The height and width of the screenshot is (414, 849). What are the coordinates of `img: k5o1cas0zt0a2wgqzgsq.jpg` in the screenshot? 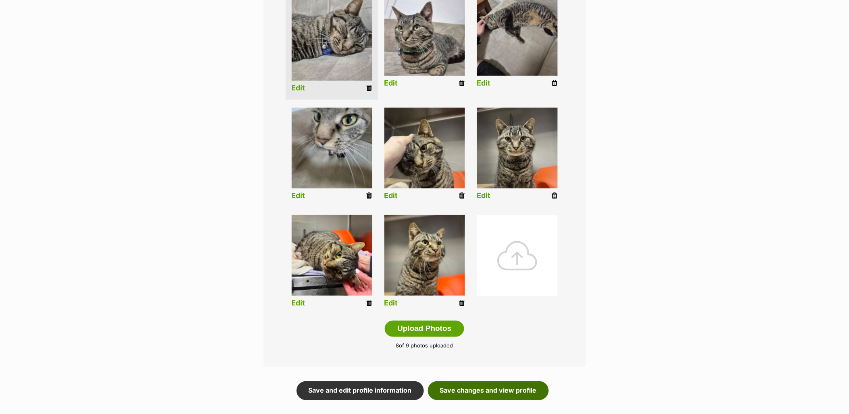 It's located at (425, 255).